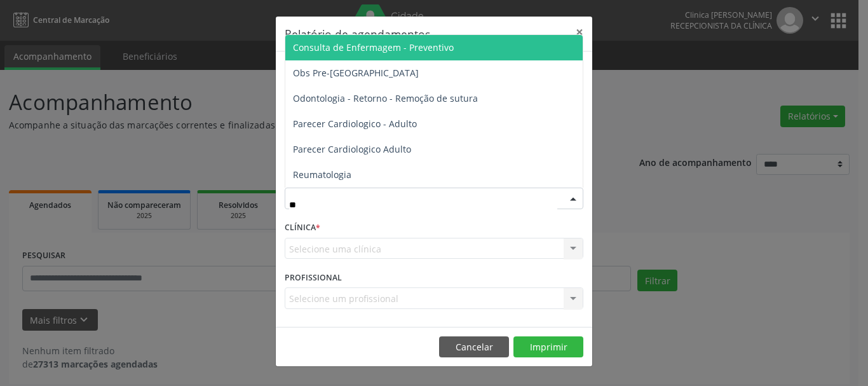 Image resolution: width=868 pixels, height=386 pixels. I want to click on button: Cancelar, so click(474, 347).